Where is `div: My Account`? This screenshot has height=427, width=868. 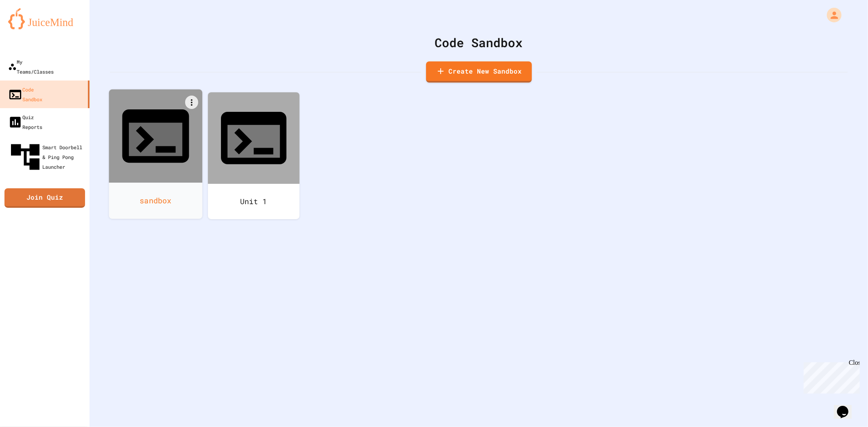
div: My Account is located at coordinates (831, 15).